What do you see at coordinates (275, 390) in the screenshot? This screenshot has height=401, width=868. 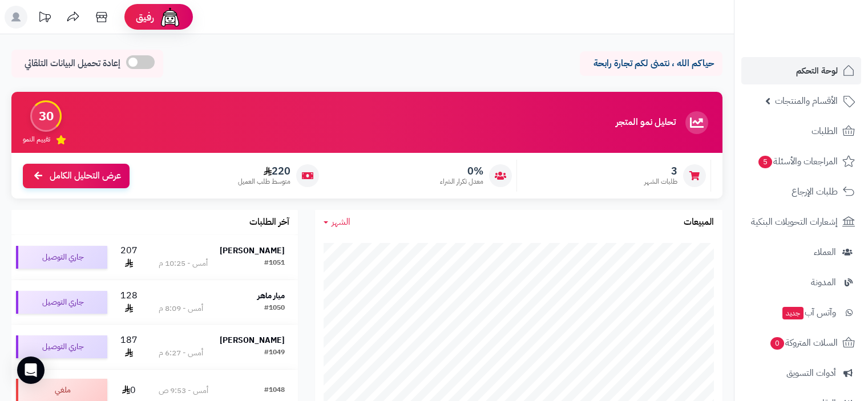 I see `div: #1048` at bounding box center [275, 390].